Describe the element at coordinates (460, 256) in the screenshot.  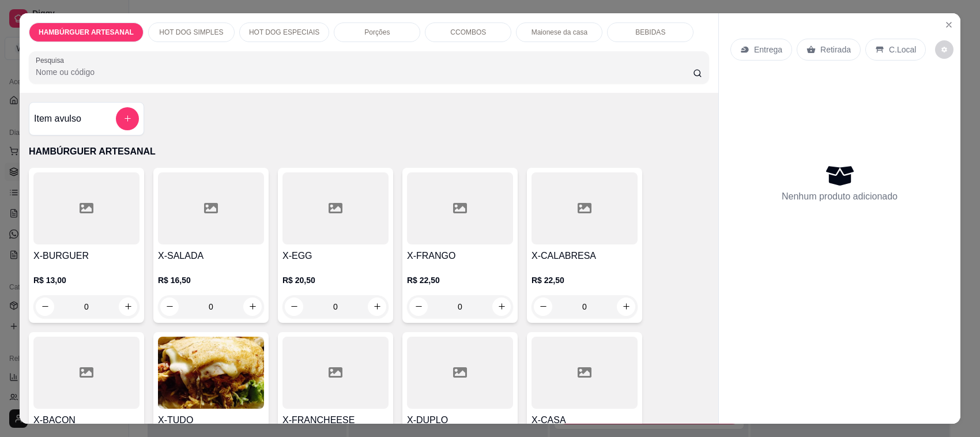
I see `h4: X-FRANGO` at that location.